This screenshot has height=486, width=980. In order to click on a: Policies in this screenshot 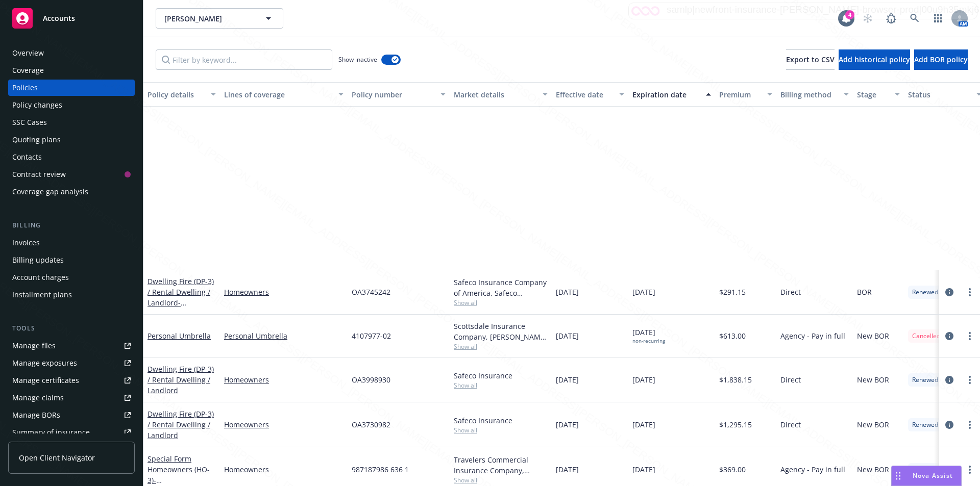, I will do `click(72, 88)`.